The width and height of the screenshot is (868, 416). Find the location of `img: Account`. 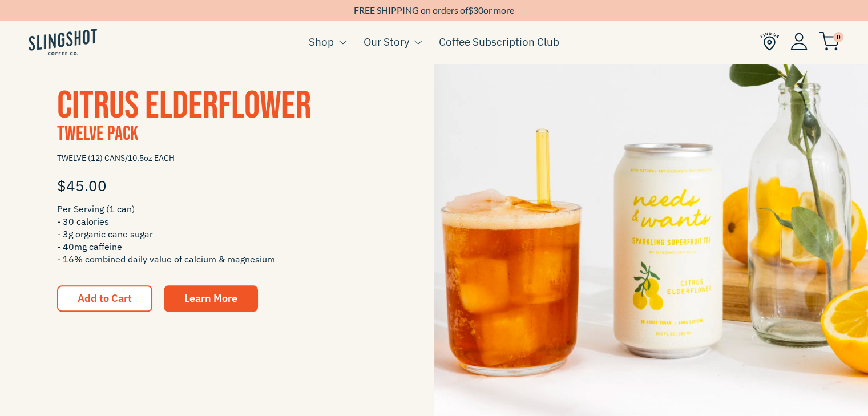

img: Account is located at coordinates (799, 41).